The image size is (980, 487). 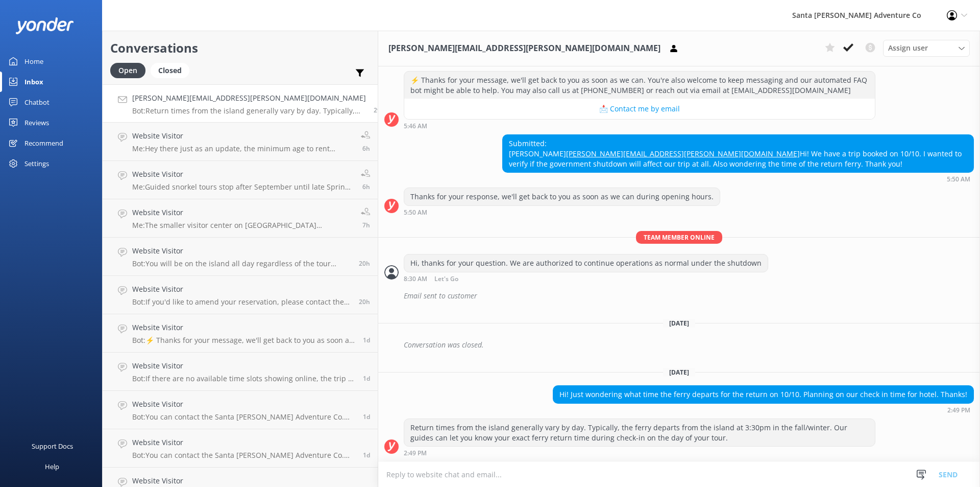 I want to click on div: Thanks for your response, we'll get back to you as soon as we can during opening hours., so click(x=562, y=197).